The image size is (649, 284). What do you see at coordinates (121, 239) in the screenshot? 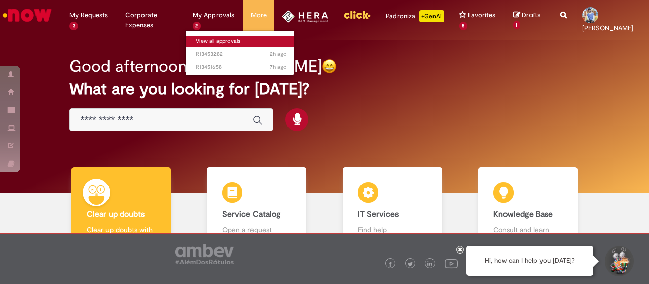
I see `p: Clear up doubts with Lupi Assist and Gen AI` at bounding box center [121, 239].